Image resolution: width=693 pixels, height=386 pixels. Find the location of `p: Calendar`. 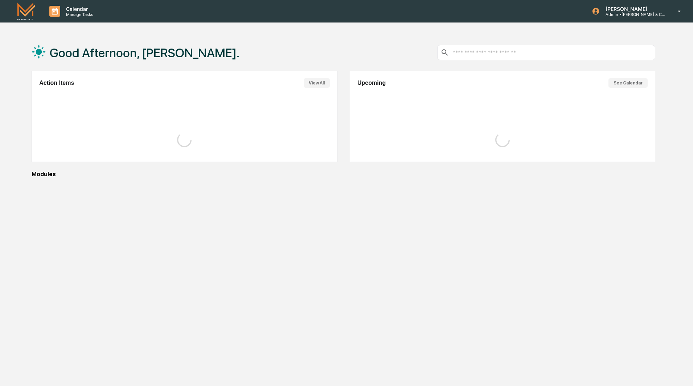

p: Calendar is located at coordinates (78, 9).